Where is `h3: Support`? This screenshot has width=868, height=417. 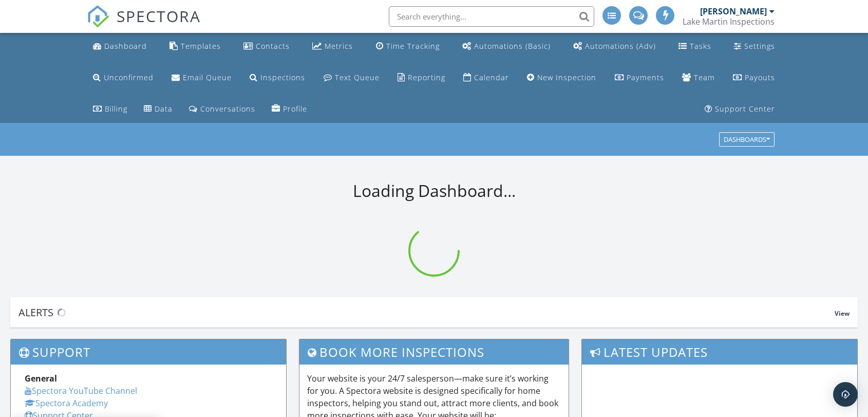
h3: Support is located at coordinates (148, 351).